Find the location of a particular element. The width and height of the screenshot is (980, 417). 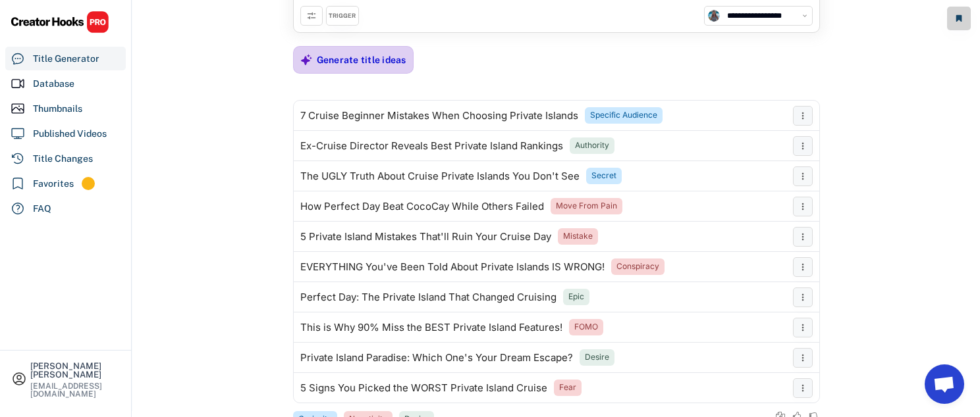

div: TRIGGER is located at coordinates (342, 16).